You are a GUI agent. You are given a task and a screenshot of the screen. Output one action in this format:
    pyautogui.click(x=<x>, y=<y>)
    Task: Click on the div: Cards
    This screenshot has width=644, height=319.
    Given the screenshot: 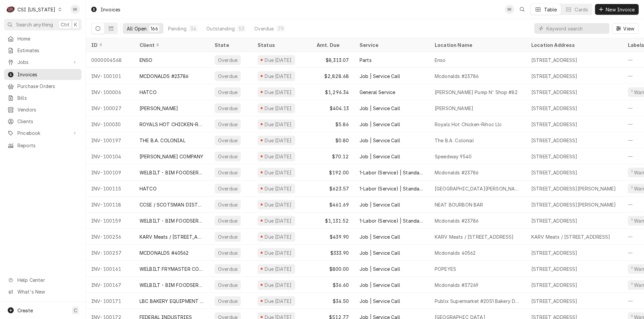 What is the action you would take?
    pyautogui.click(x=581, y=9)
    